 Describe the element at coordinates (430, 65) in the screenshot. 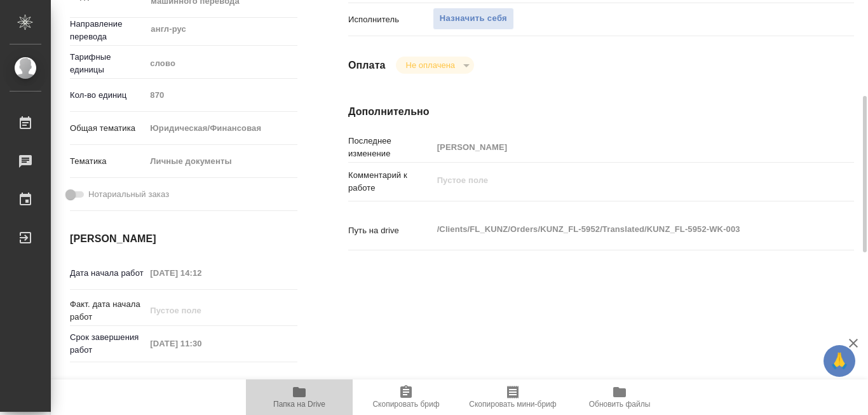

I see `button: Не оплачена` at that location.